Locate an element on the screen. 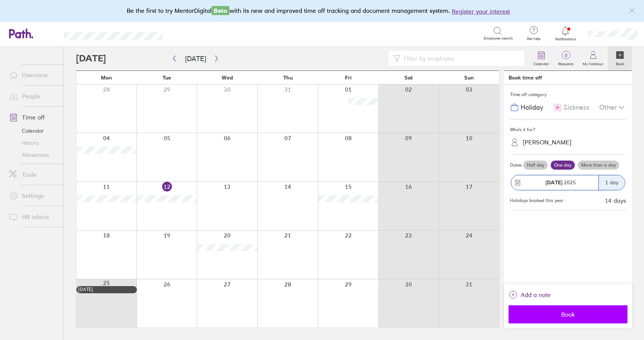  label: Requests is located at coordinates (566, 63).